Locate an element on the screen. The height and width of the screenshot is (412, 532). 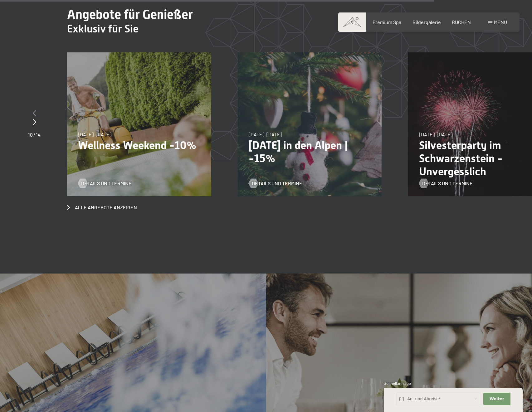
a: Alle Angebote anzeigen is located at coordinates (102, 207).